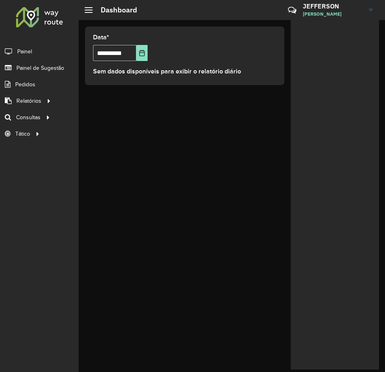  Describe the element at coordinates (101, 37) in the screenshot. I see `label: Data` at that location.